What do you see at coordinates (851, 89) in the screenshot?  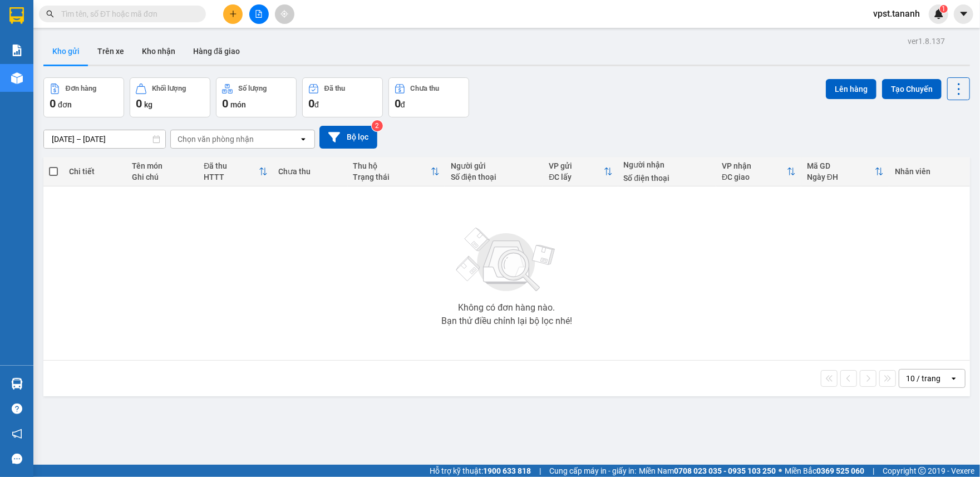 I see `button: Lên hàng` at bounding box center [851, 89].